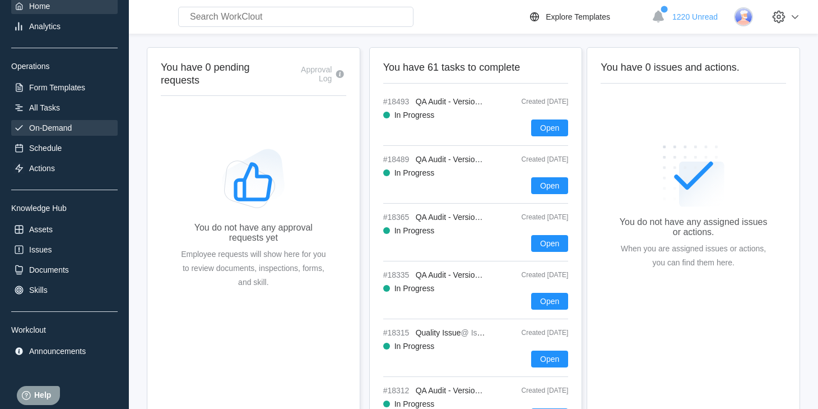 Image resolution: width=818 pixels, height=409 pixels. What do you see at coordinates (44, 108) in the screenshot?
I see `div: All Tasks` at bounding box center [44, 108].